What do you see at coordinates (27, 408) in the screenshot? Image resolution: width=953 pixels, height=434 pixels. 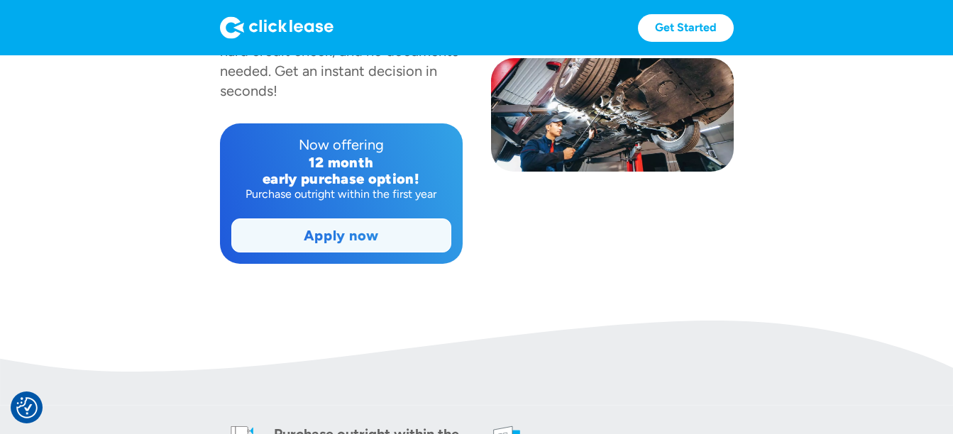 I see `button: Consent Preferences` at bounding box center [27, 408].